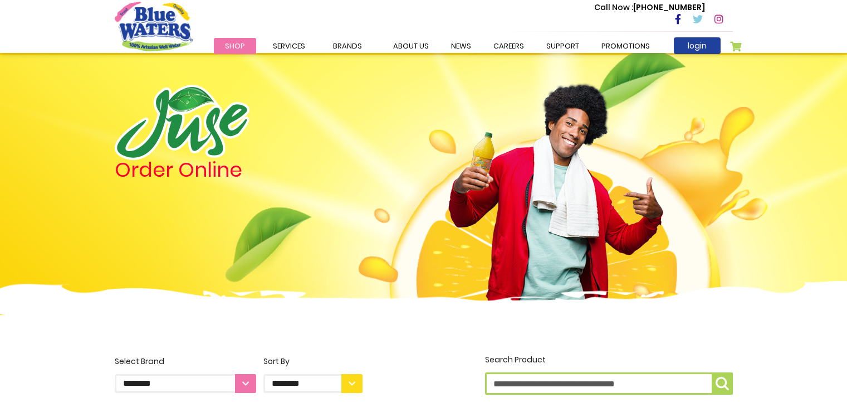  What do you see at coordinates (562, 46) in the screenshot?
I see `a: support` at bounding box center [562, 46].